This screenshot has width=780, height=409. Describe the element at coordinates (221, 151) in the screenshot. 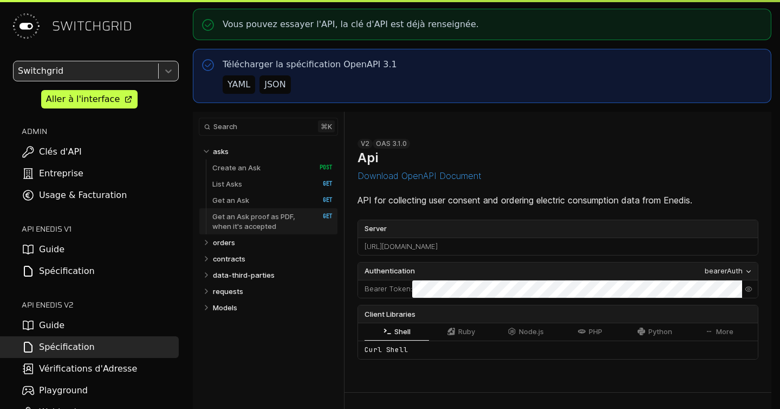

I see `p: asks` at that location.